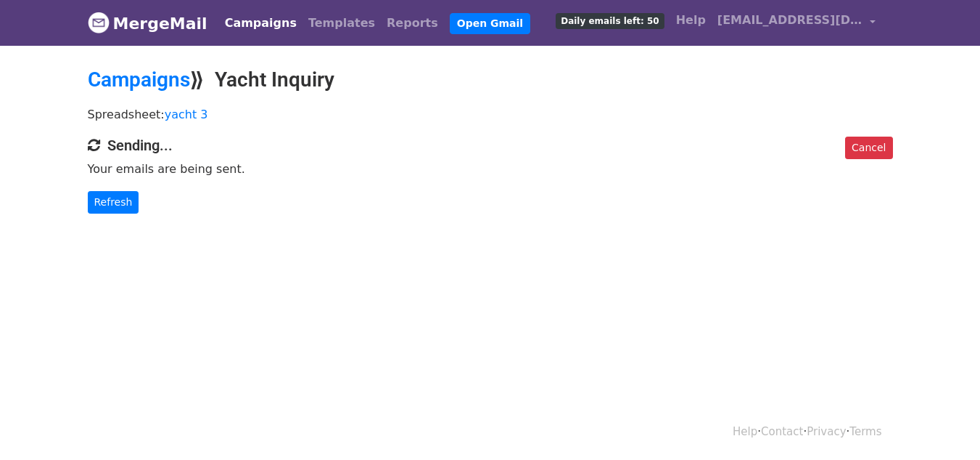  I want to click on a: Templates, so click(342, 23).